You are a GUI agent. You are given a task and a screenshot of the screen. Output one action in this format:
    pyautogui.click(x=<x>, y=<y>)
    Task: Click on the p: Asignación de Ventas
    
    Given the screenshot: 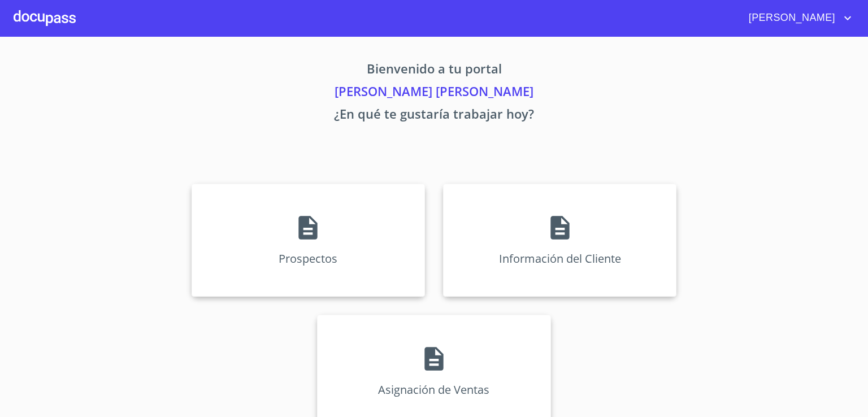 What is the action you would take?
    pyautogui.click(x=433, y=389)
    